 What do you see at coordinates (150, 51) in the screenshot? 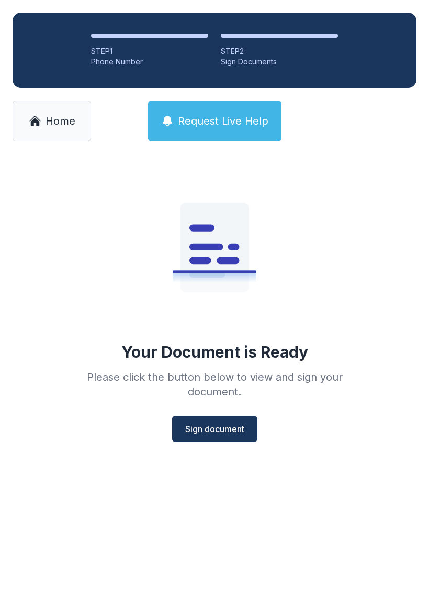
I see `div: STEP 1` at bounding box center [150, 51].